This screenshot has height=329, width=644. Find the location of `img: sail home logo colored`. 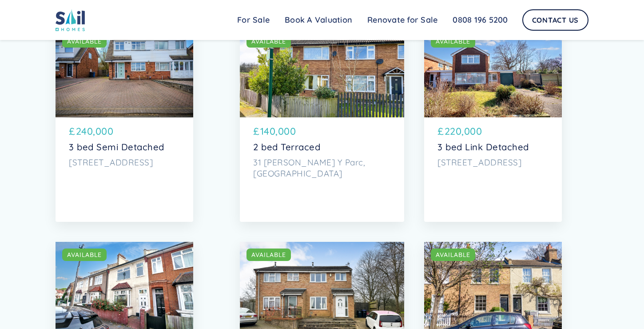

img: sail home logo colored is located at coordinates (70, 20).